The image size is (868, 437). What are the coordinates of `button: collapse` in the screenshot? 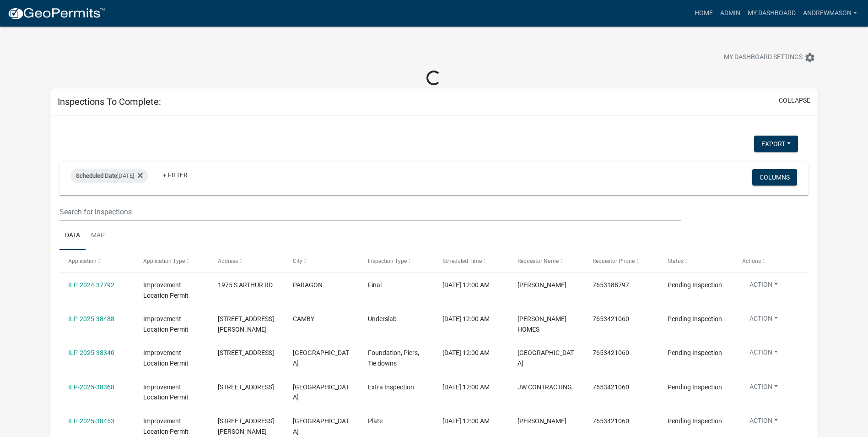 It's located at (794, 101).